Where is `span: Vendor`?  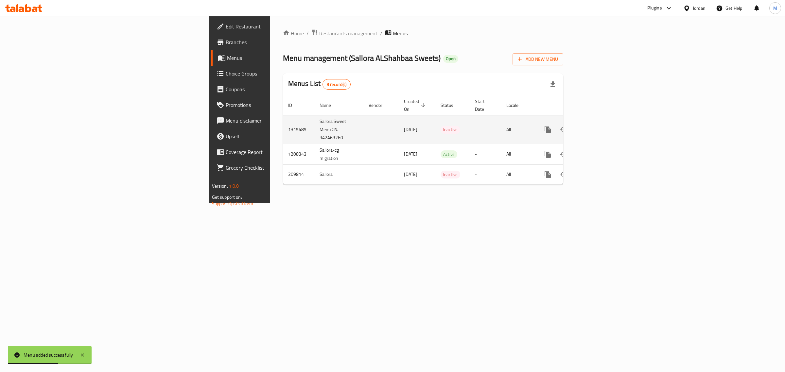 span: Vendor is located at coordinates (380, 105).